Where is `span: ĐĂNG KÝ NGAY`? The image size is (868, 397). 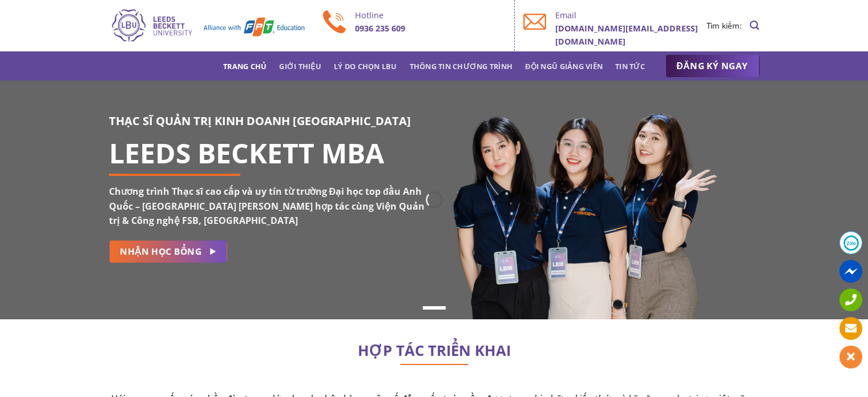
span: ĐĂNG KÝ NGAY is located at coordinates (712, 66).